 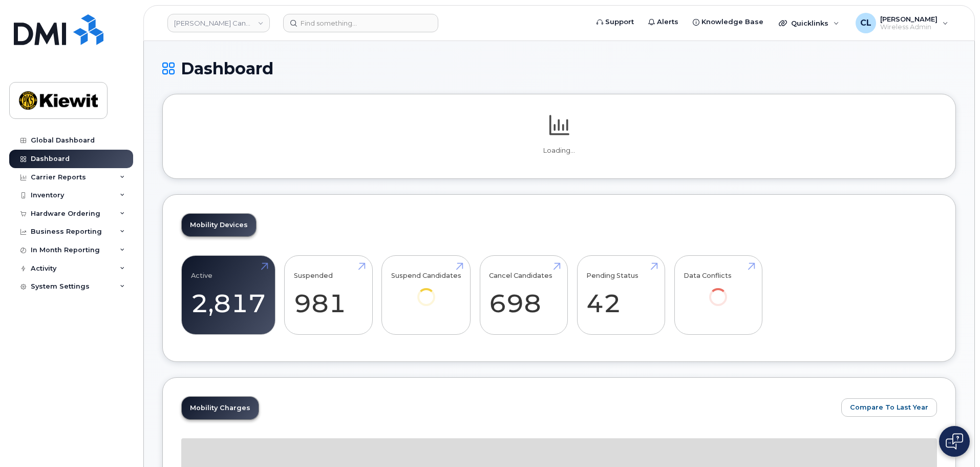 I want to click on a: Suspend Candidates, so click(x=426, y=290).